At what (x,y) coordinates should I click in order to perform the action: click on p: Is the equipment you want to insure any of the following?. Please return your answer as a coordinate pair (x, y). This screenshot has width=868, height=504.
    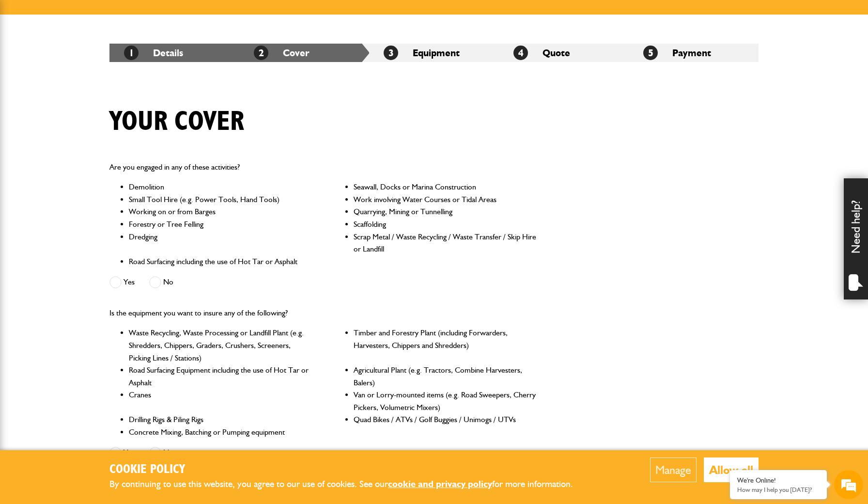
    Looking at the image, I should click on (323, 313).